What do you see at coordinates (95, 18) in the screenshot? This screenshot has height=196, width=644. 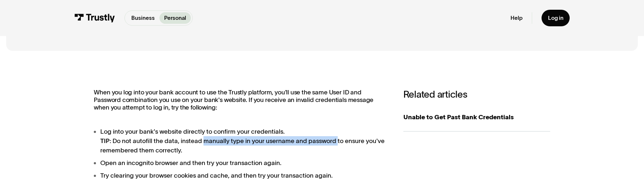 I see `img: Trustly Logo` at bounding box center [95, 18].